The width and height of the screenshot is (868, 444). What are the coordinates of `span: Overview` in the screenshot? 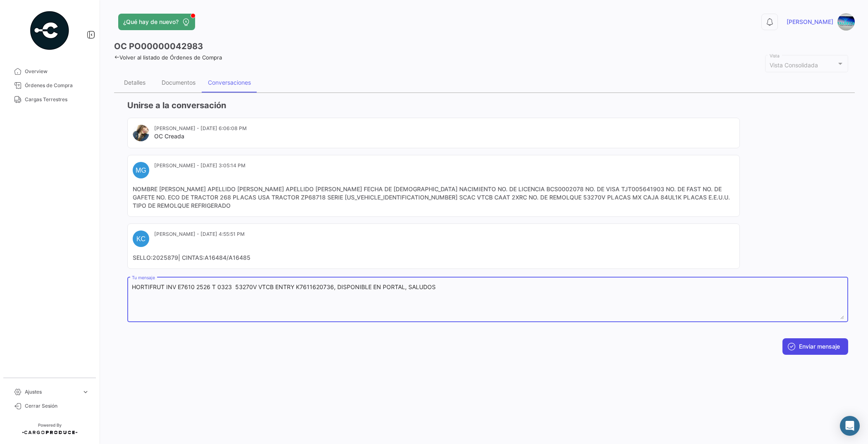 It's located at (57, 71).